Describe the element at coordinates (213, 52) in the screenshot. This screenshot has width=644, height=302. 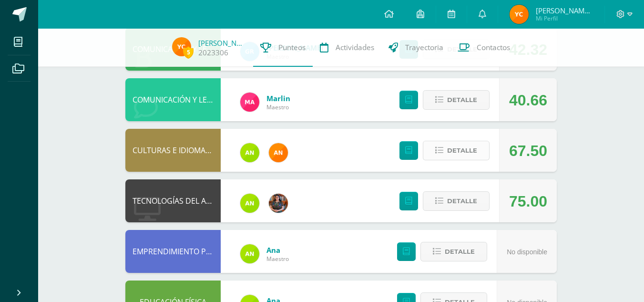
I see `a: 2023306` at that location.